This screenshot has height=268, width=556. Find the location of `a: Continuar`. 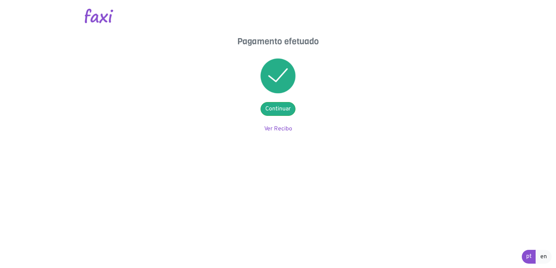

a: Continuar is located at coordinates (278, 109).